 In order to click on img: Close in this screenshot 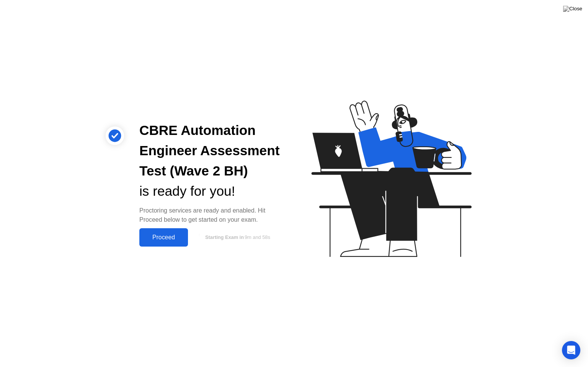, I will do `click(573, 9)`.